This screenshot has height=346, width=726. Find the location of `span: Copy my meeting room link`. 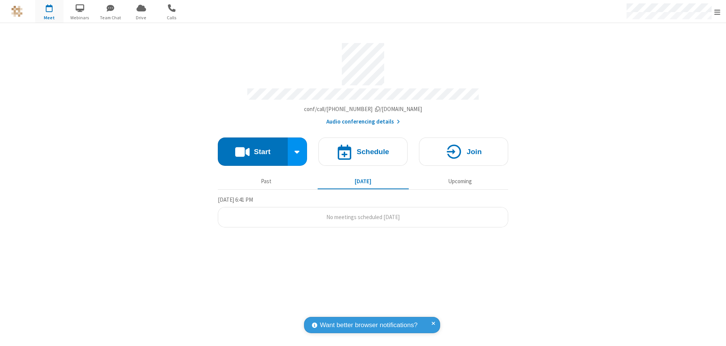

span: Copy my meeting room link is located at coordinates (363, 109).